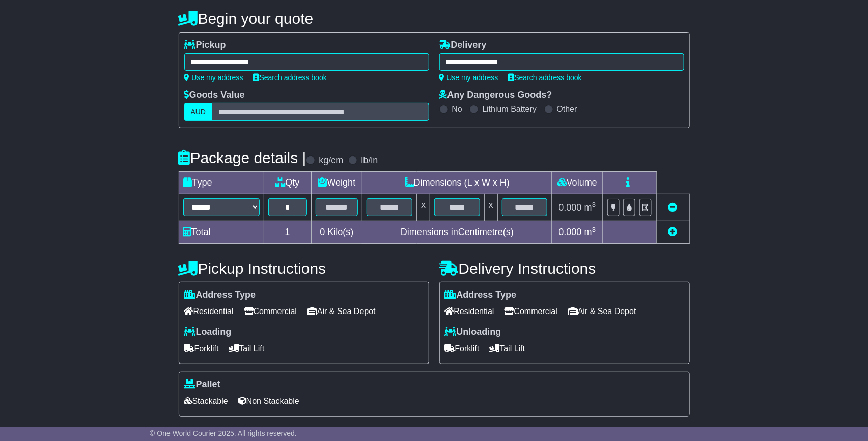  What do you see at coordinates (496, 95) in the screenshot?
I see `label: Any Dangerous Goods?` at bounding box center [496, 95].